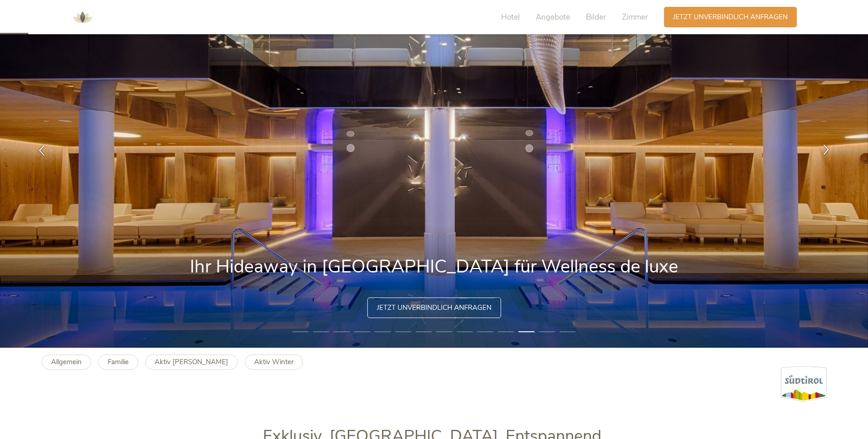  What do you see at coordinates (67, 362) in the screenshot?
I see `b: Allgemein` at bounding box center [67, 362].